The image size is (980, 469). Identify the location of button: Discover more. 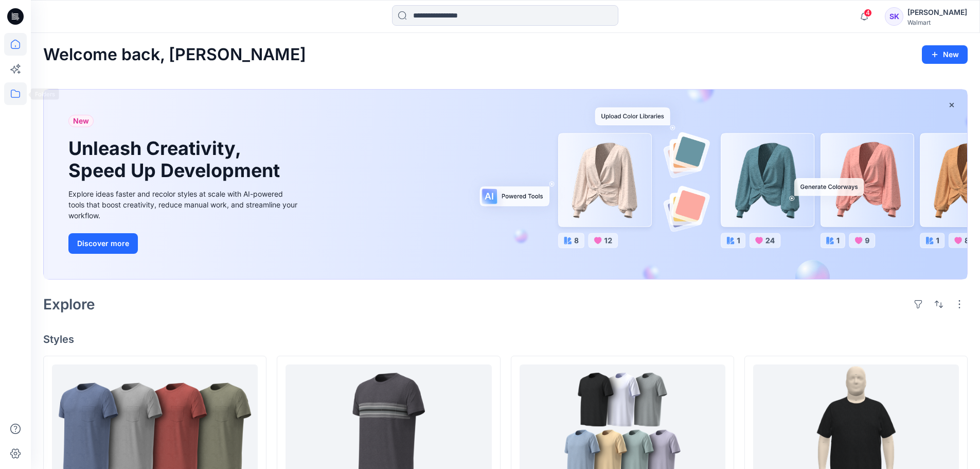
(103, 243).